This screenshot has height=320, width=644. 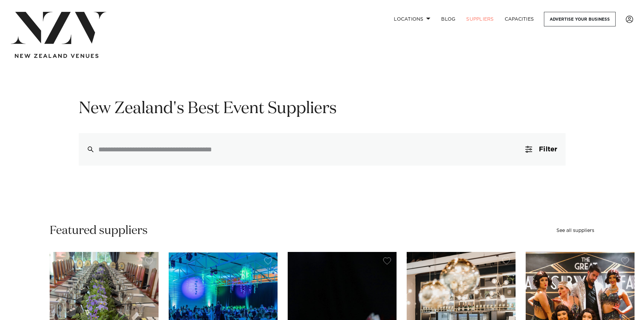 I want to click on a: SUPPLIERS, so click(x=480, y=19).